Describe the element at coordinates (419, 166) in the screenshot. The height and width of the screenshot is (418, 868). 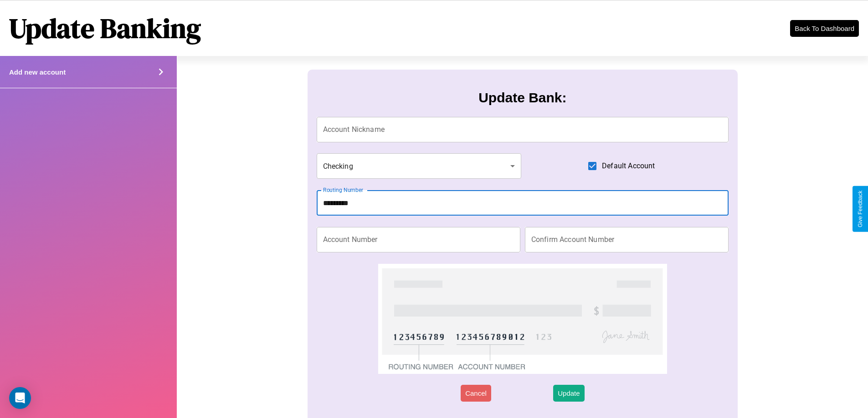
I see `div: Checking` at that location.